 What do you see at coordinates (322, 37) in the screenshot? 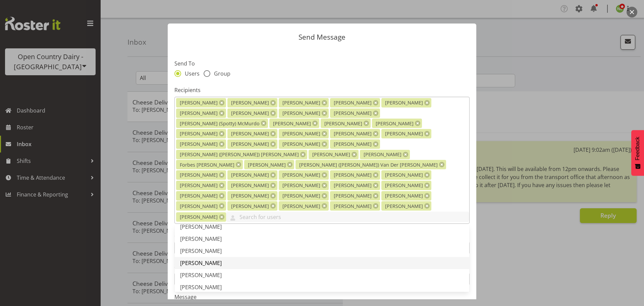
I see `p: Send Message` at bounding box center [322, 37].